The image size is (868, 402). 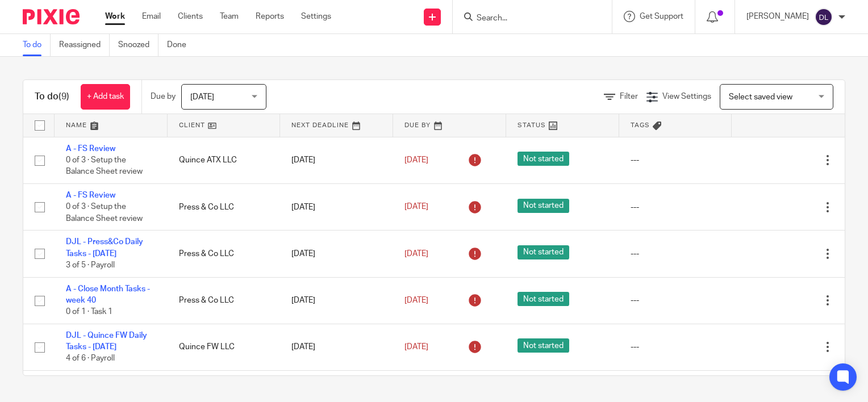 I want to click on a: Team, so click(x=229, y=17).